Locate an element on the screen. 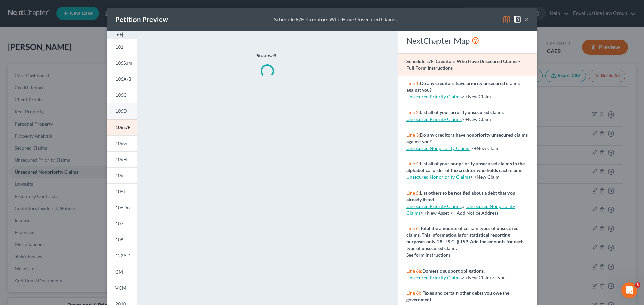 This screenshot has width=644, height=305. strong: Domestic support obligations. is located at coordinates (453, 271).